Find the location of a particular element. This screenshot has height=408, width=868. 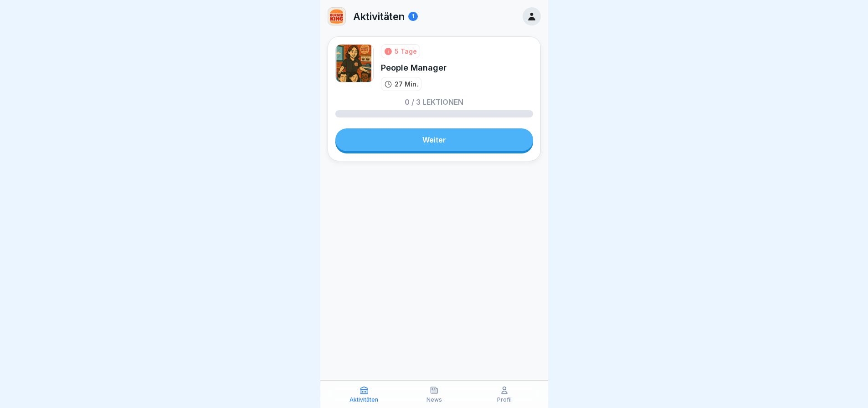

div: 5 Tage is located at coordinates (406, 51).